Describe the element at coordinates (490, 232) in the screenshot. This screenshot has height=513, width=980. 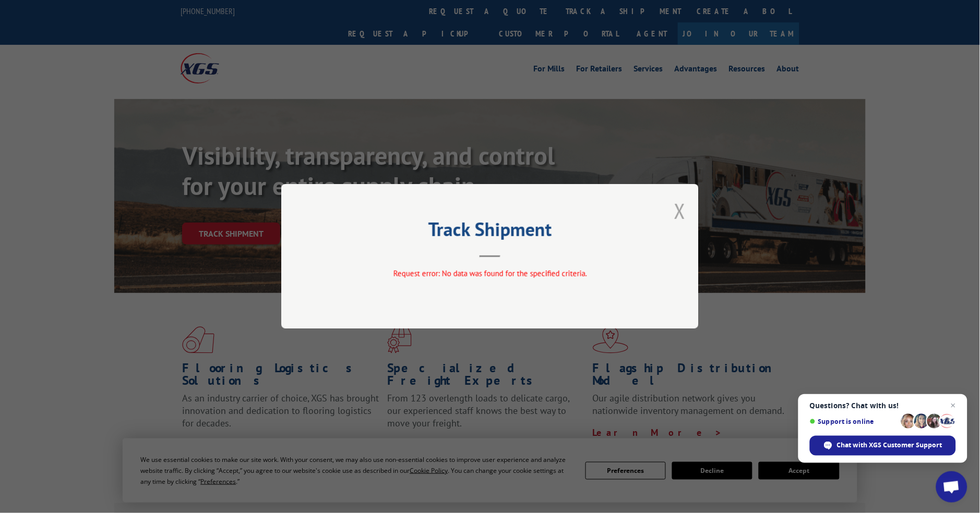
I see `h2: Track Shipment` at that location.